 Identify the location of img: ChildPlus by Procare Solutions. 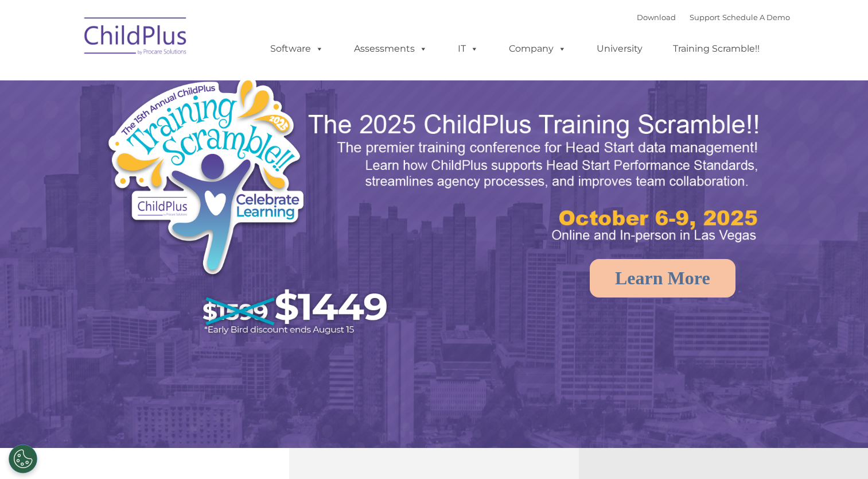
(136, 38).